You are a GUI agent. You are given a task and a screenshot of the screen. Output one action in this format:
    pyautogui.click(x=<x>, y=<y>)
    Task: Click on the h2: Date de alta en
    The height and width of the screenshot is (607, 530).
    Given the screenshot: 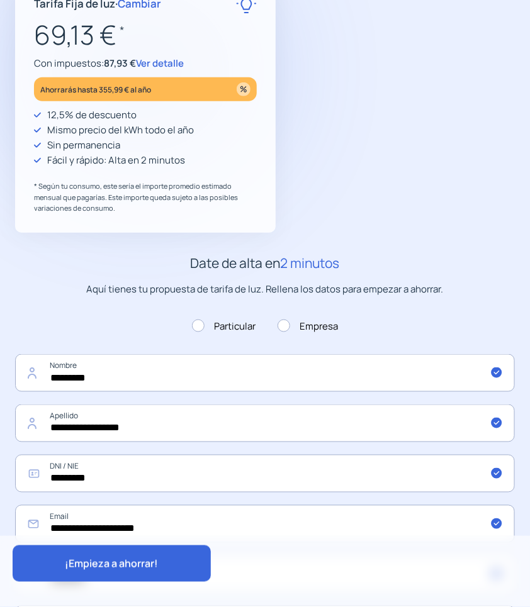 What is the action you would take?
    pyautogui.click(x=265, y=264)
    